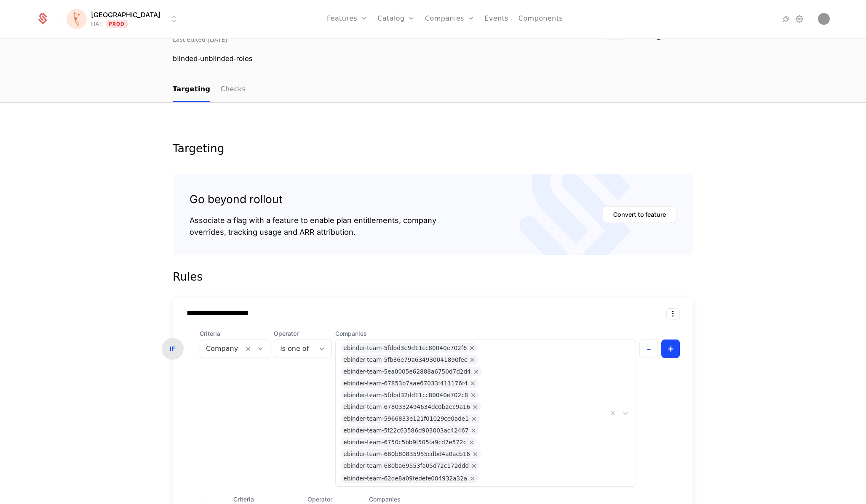  What do you see at coordinates (406, 395) in the screenshot?
I see `div: ebinder-team-5fdbd32dd11cc80040e702c8` at bounding box center [406, 395].